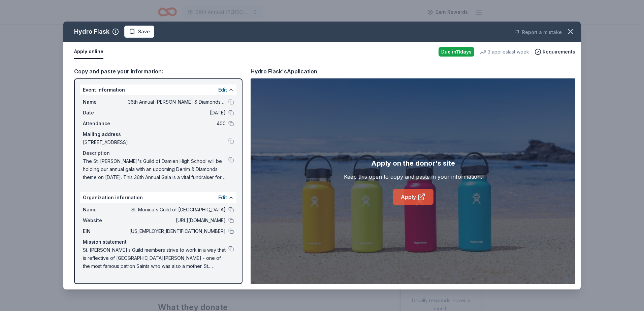 The width and height of the screenshot is (644, 311). Describe the element at coordinates (158, 242) in the screenshot. I see `div: Mission statement` at that location.